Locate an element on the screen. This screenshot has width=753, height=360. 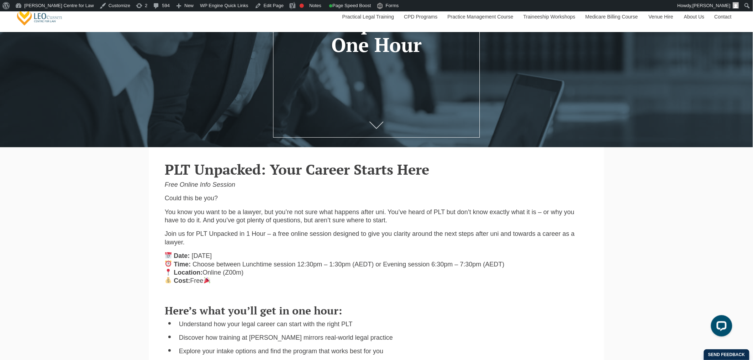
strong: Date: is located at coordinates (182, 256).